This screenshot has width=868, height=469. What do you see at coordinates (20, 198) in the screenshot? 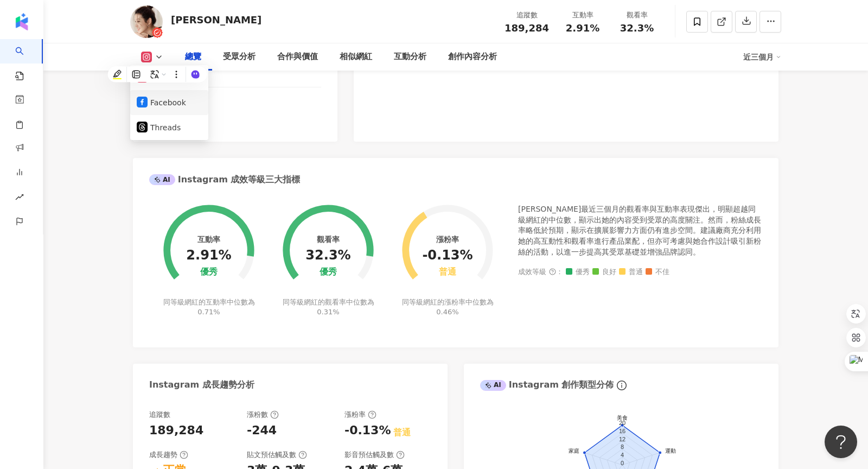
I see `span: rise` at bounding box center [20, 198].